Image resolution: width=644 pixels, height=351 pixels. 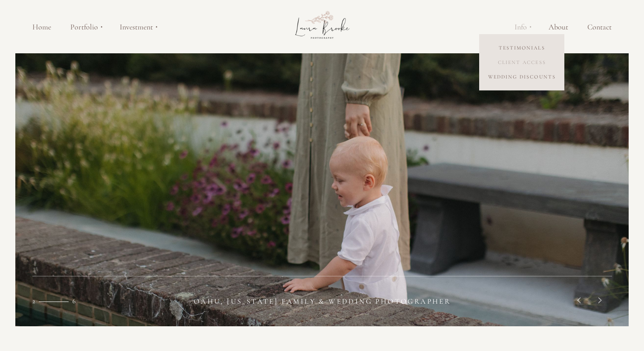 What do you see at coordinates (322, 27) in the screenshot?
I see `img: Laura Brooke Photography` at bounding box center [322, 27].